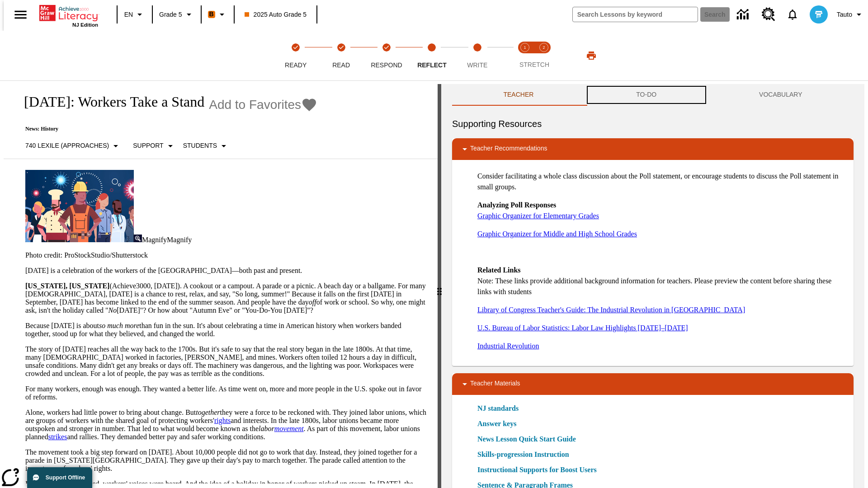  Describe the element at coordinates (769, 15) in the screenshot. I see `a: Resource Center, Will open in new tab` at that location.